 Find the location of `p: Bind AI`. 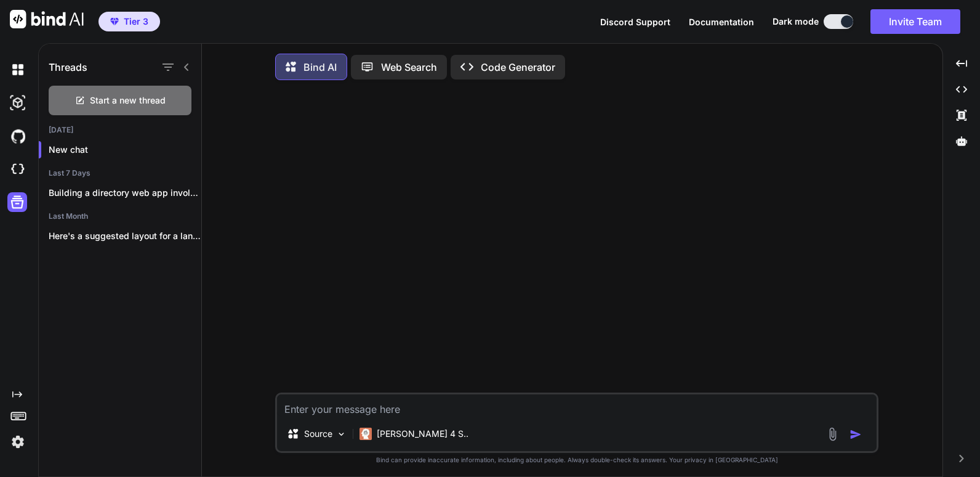

p: Bind AI is located at coordinates (320, 68).